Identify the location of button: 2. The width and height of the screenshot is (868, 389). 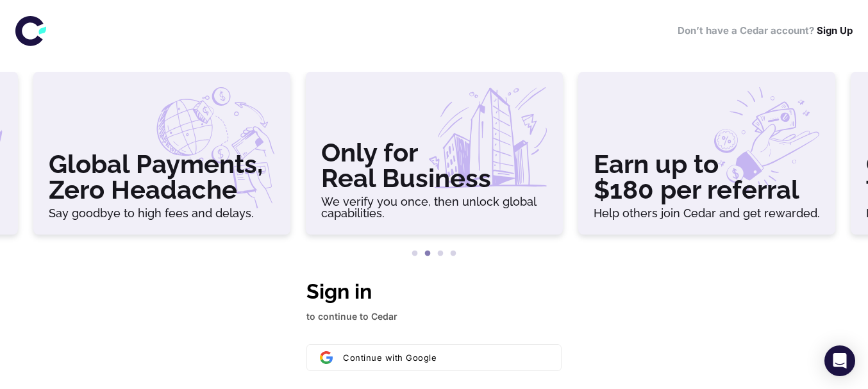
(428, 254).